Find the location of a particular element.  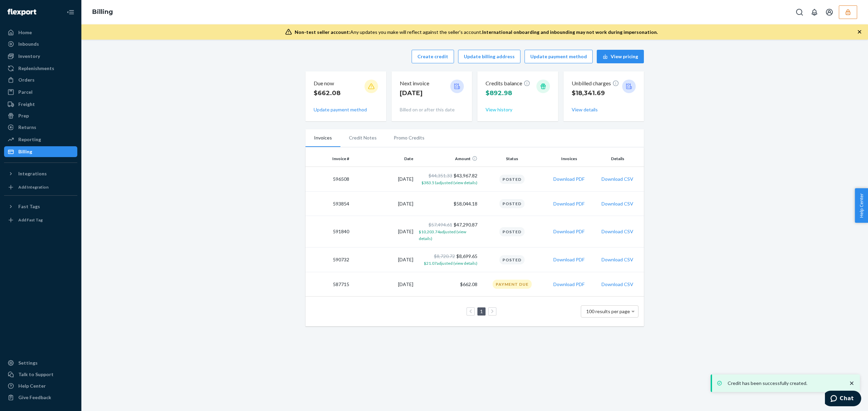

div: Any updates you make will reflect against the seller's account. is located at coordinates (476, 32).